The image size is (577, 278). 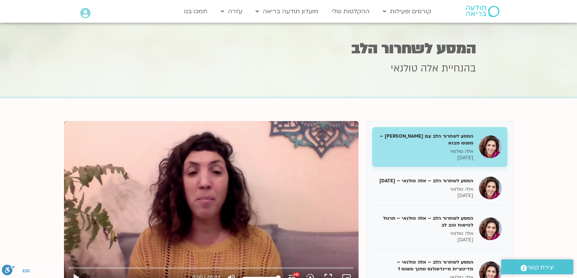 I want to click on a: ההקלטות שלי, so click(x=351, y=11).